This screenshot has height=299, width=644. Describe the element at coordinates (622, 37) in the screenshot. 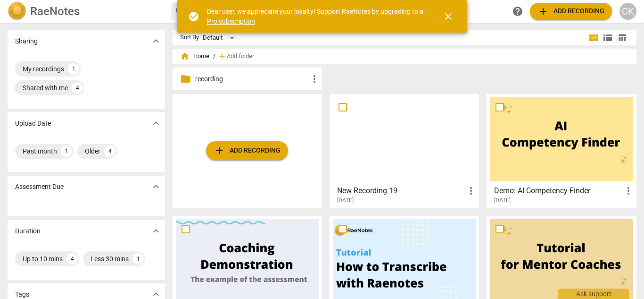

I see `span: table_chart` at that location.